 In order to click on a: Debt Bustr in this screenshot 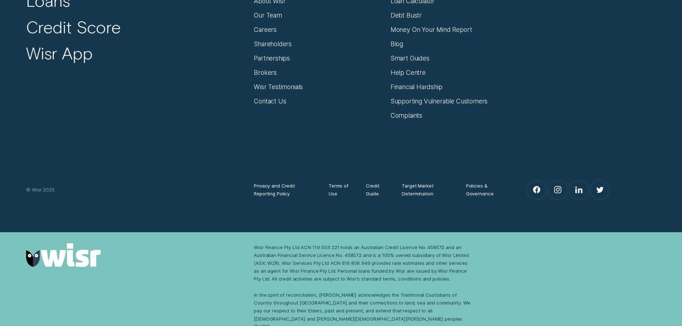, I will do `click(406, 15)`.